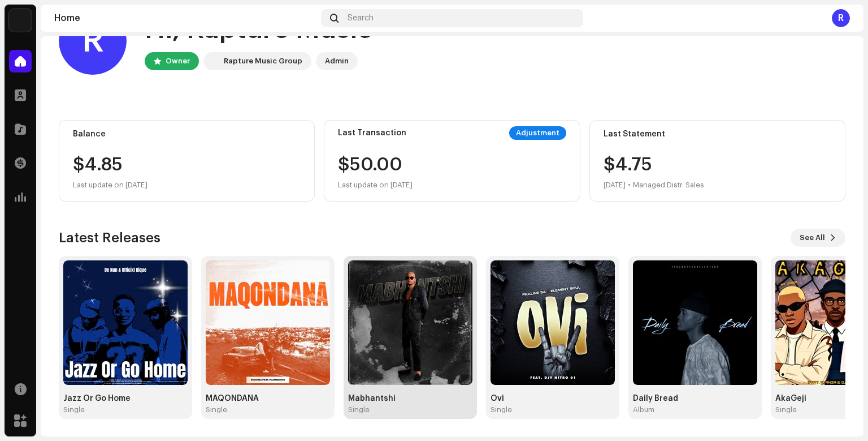  I want to click on re-o-card-value: Balance, so click(187, 161).